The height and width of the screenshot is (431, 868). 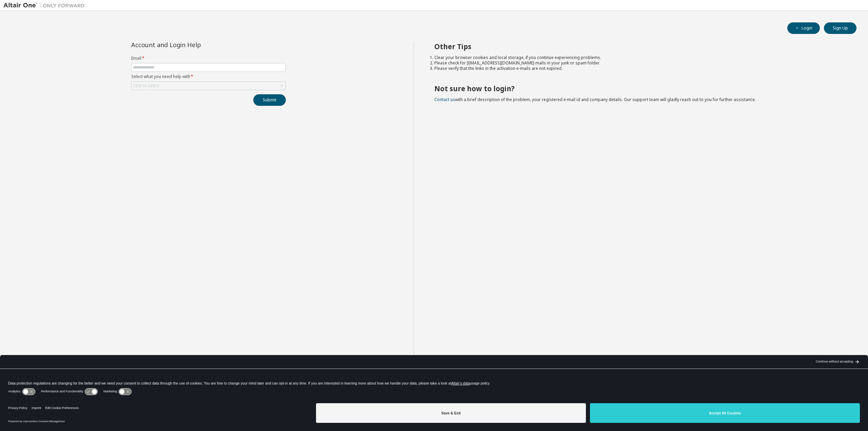 I want to click on li: Clear your browser cookies and local storage, if you continue experiencing problems., so click(x=639, y=58).